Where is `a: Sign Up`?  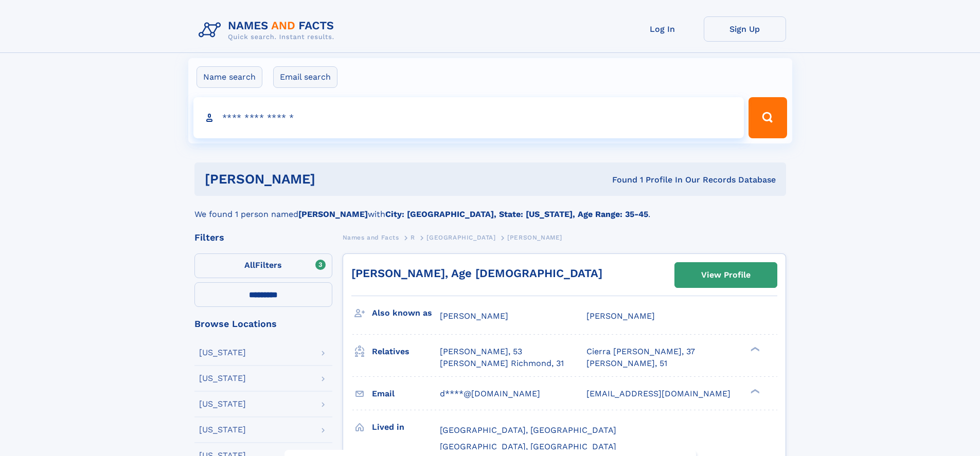 a: Sign Up is located at coordinates (745, 29).